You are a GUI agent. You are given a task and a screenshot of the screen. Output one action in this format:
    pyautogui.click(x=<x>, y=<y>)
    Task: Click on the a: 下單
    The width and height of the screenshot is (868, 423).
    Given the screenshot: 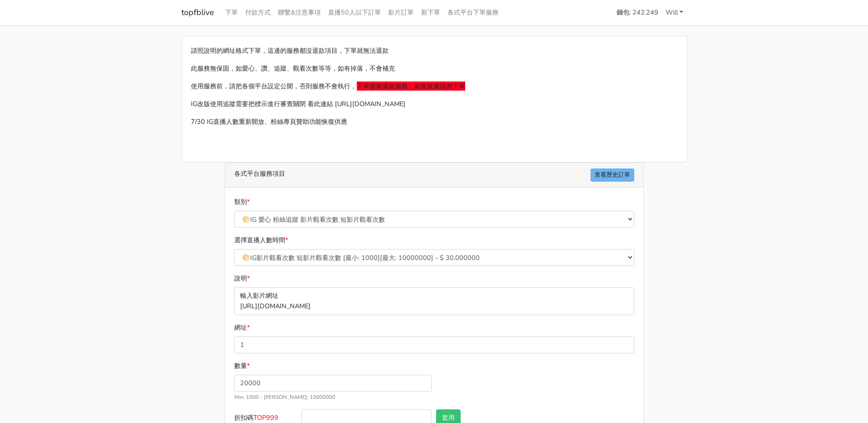 What is the action you would take?
    pyautogui.click(x=231, y=12)
    